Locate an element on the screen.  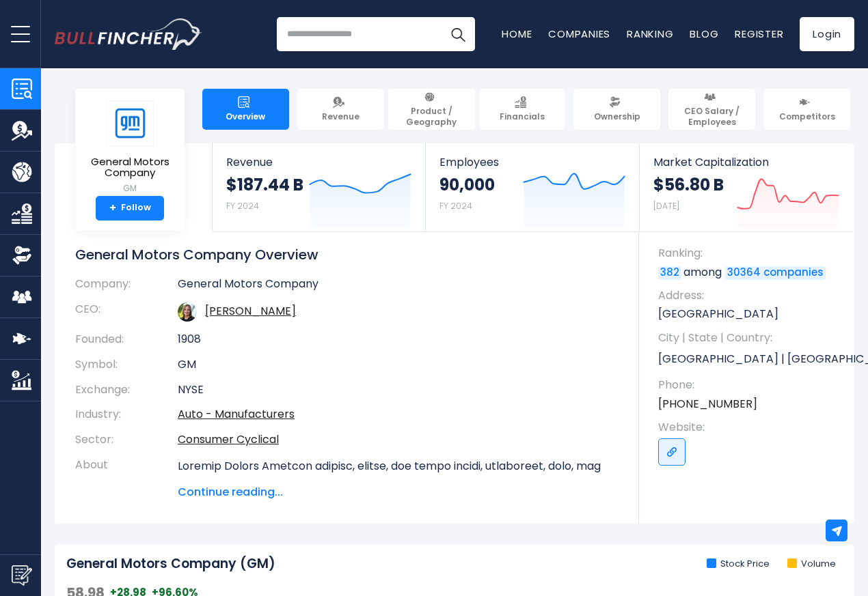
p: among is located at coordinates (749, 272).